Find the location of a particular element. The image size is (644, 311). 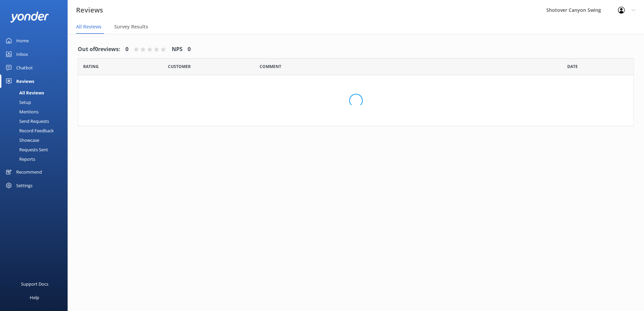

span: All Reviews is located at coordinates (88, 27).